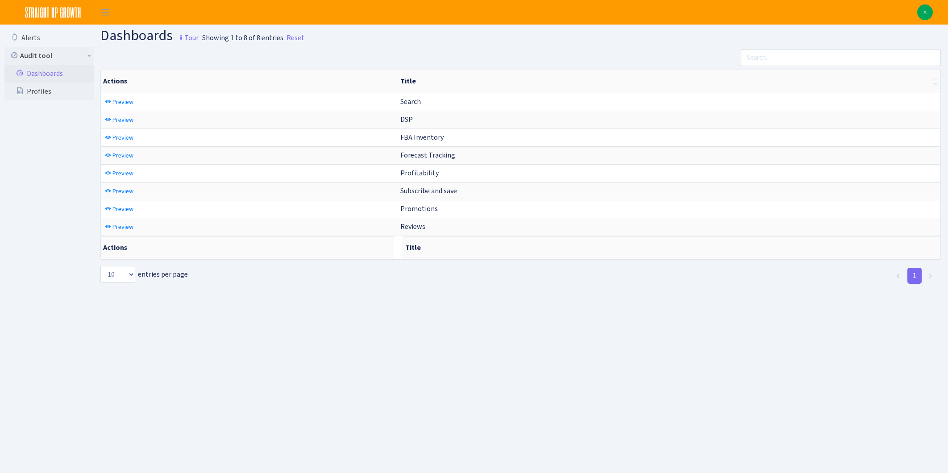  I want to click on span: Profitability, so click(420, 173).